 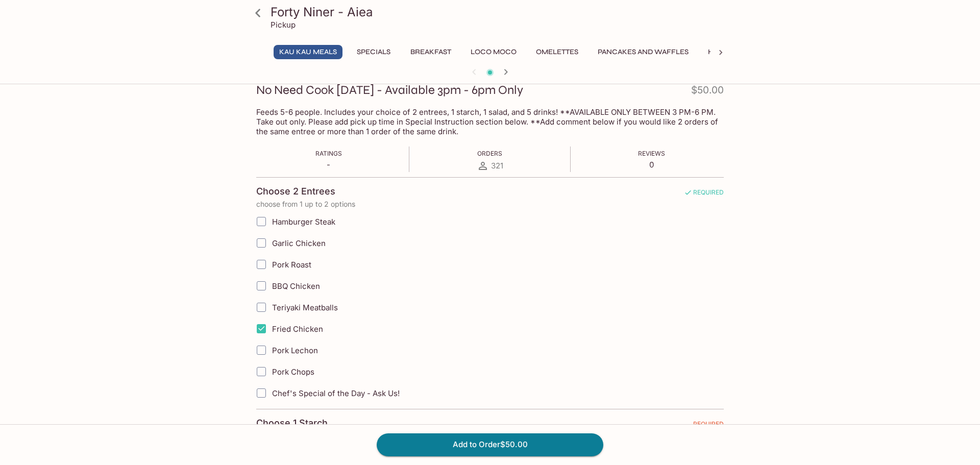 What do you see at coordinates (304, 221) in the screenshot?
I see `span: Hamburger Steak` at bounding box center [304, 221].